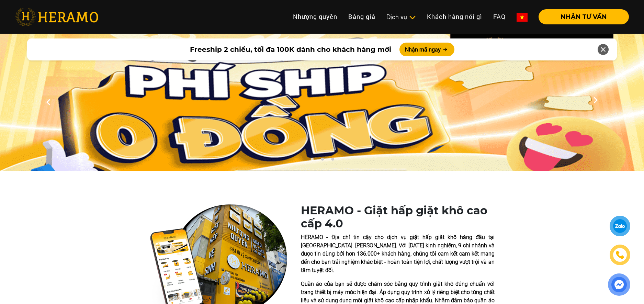 This screenshot has height=304, width=644. What do you see at coordinates (454, 16) in the screenshot?
I see `a: Khách hàng nói gì` at bounding box center [454, 16].